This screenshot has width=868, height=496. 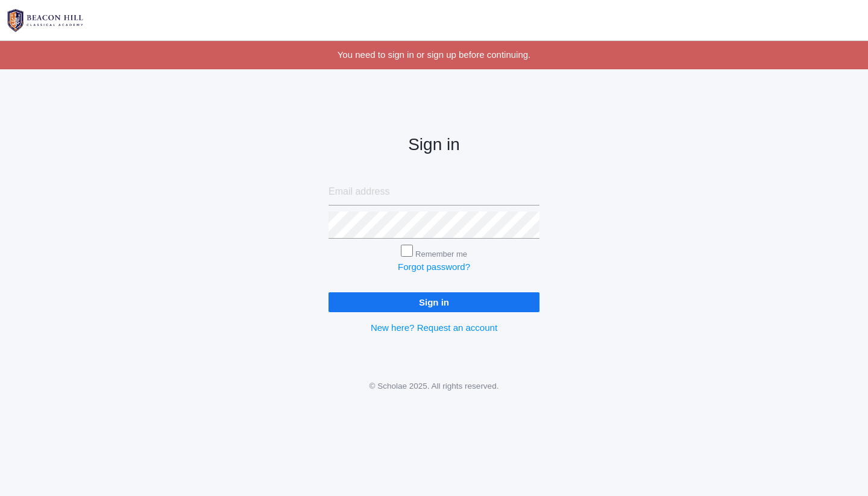 What do you see at coordinates (441, 253) in the screenshot?
I see `label: Remember me` at bounding box center [441, 253].